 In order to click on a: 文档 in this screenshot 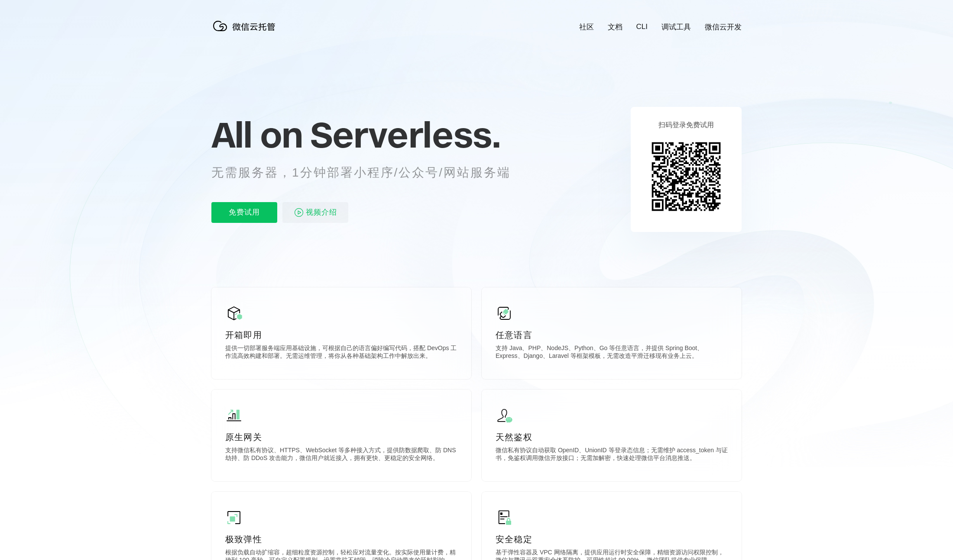, I will do `click(615, 27)`.